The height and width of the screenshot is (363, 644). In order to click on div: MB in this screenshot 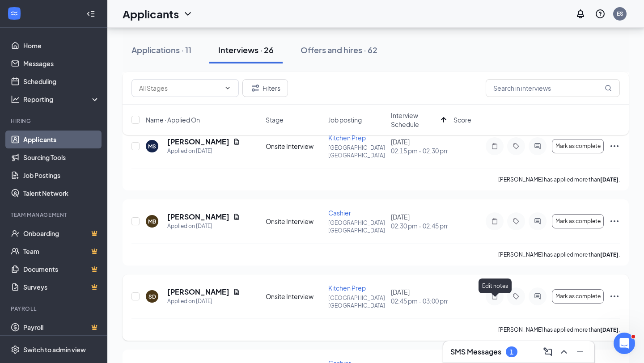, I will do `click(152, 221)`.